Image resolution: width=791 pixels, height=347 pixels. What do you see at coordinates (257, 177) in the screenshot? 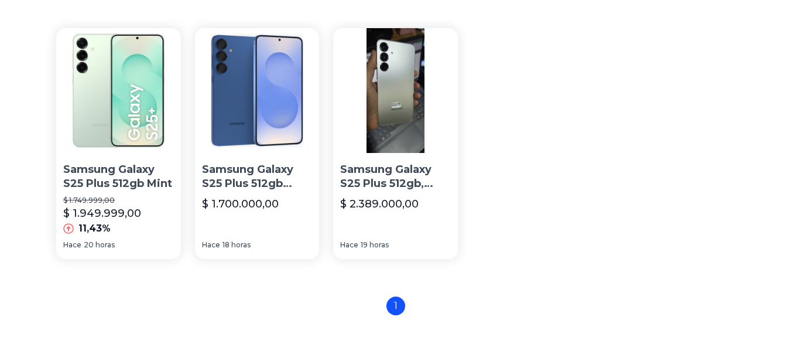
I see `p: Samsung Galaxy S25 Plus 512gb Navy - Impecable Azul` at bounding box center [257, 177].